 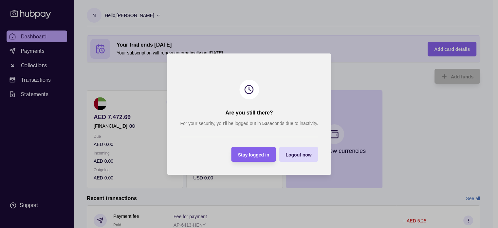 I want to click on h2: Are you still there?, so click(x=249, y=113).